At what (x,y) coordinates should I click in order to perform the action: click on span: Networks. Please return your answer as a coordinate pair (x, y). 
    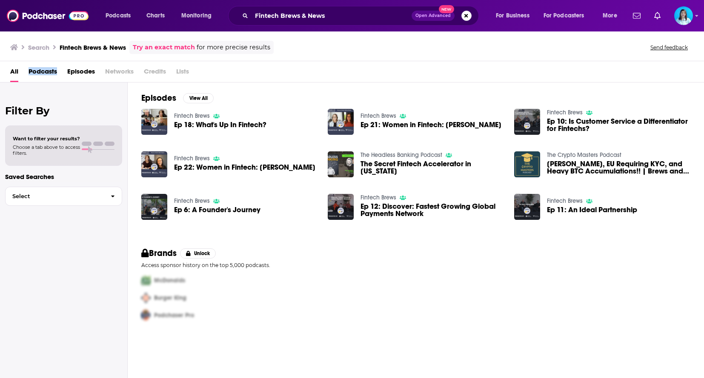
    Looking at the image, I should click on (119, 73).